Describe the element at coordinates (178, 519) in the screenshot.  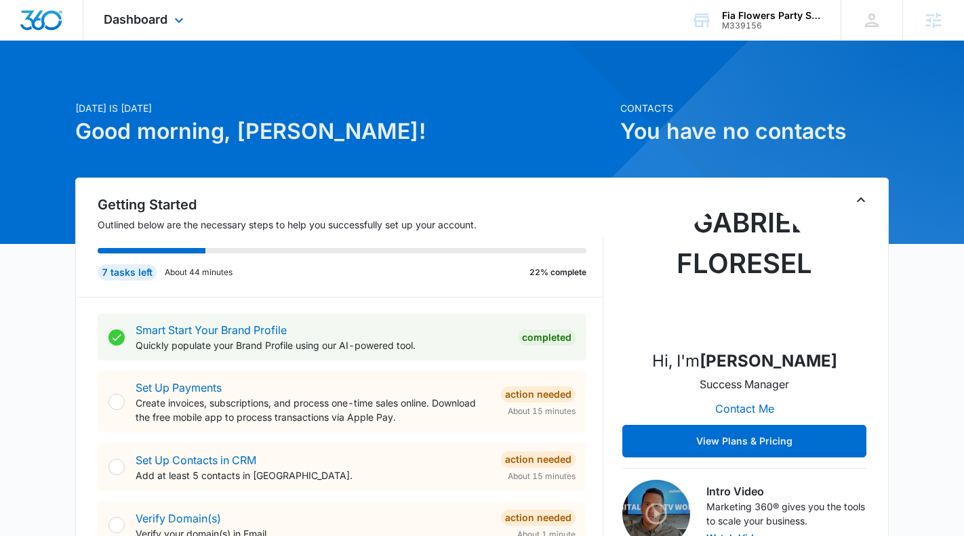
I see `a: Verify Domain(s)` at that location.